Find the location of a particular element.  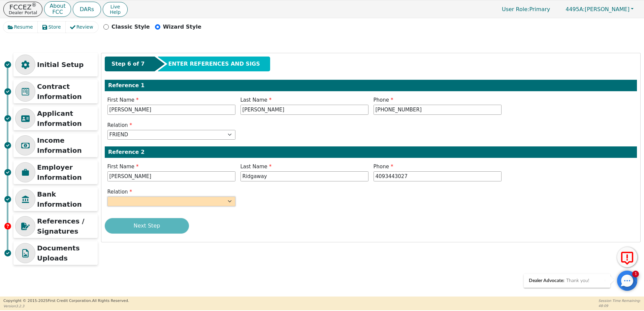

div: 1 is located at coordinates (636, 274).